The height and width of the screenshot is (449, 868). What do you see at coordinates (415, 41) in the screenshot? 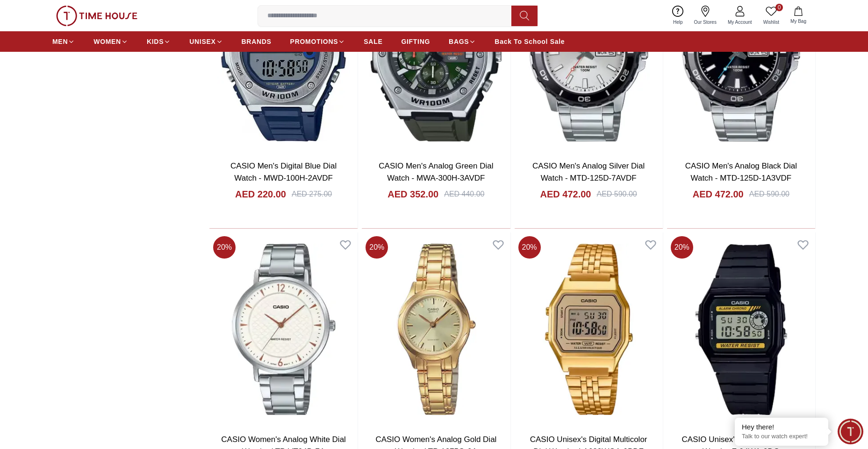
I see `span: GIFTING` at bounding box center [415, 41].